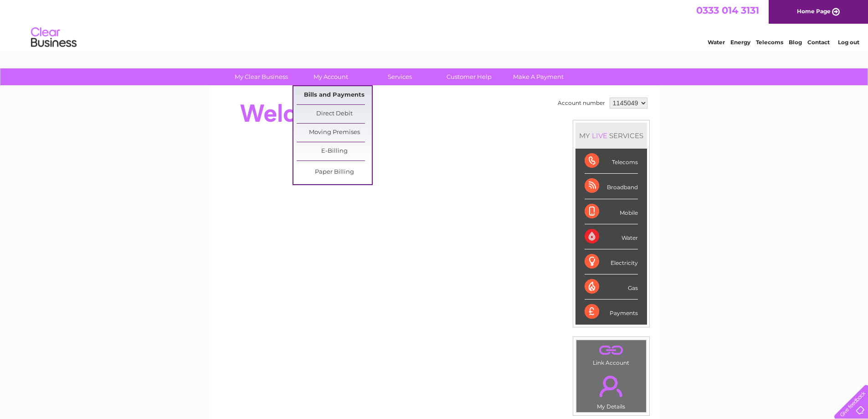  I want to click on a: Contact, so click(819, 42).